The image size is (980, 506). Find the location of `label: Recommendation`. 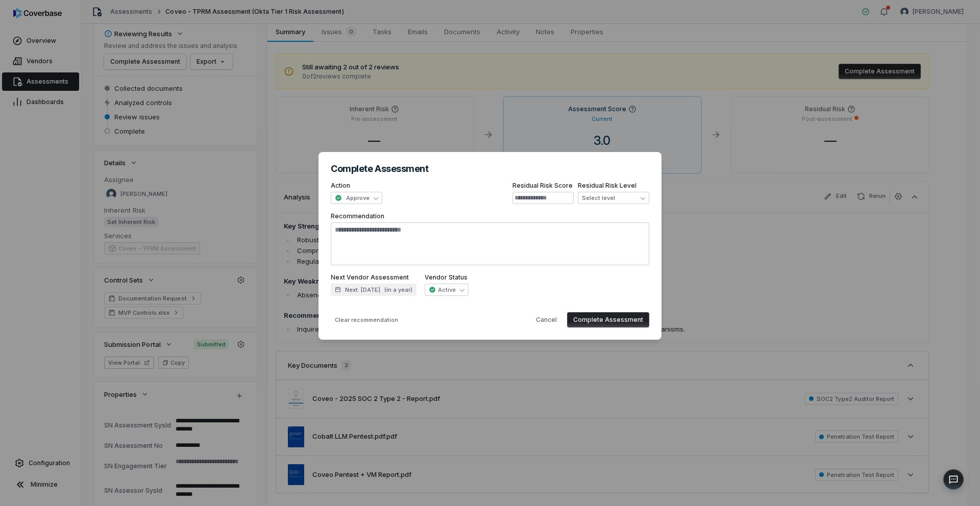

label: Recommendation is located at coordinates (490, 239).